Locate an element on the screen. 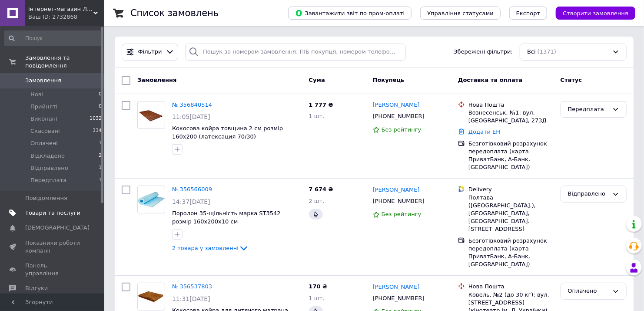 This screenshot has height=311, width=644. div: Відправлено is located at coordinates (589, 194).